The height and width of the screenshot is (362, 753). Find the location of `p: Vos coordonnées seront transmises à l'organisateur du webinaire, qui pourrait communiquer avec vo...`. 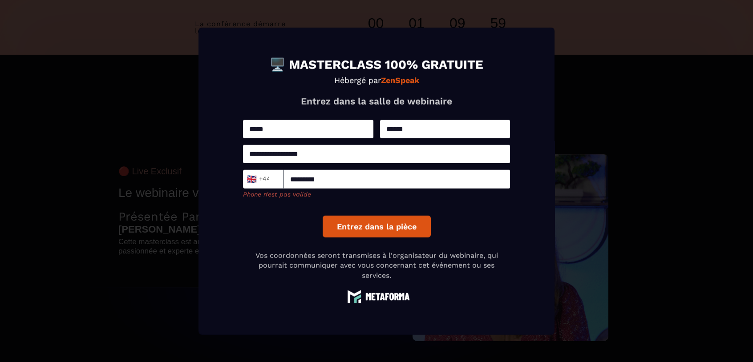

p: Vos coordonnées seront transmises à l'organisateur du webinaire, qui pourrait communiquer avec vo... is located at coordinates (376, 266).